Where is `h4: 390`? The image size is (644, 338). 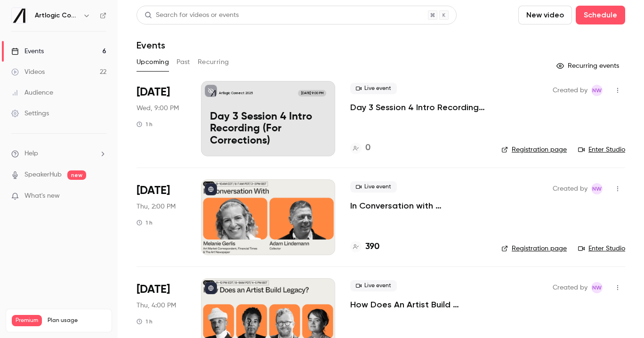
h4: 390 is located at coordinates (373, 247).